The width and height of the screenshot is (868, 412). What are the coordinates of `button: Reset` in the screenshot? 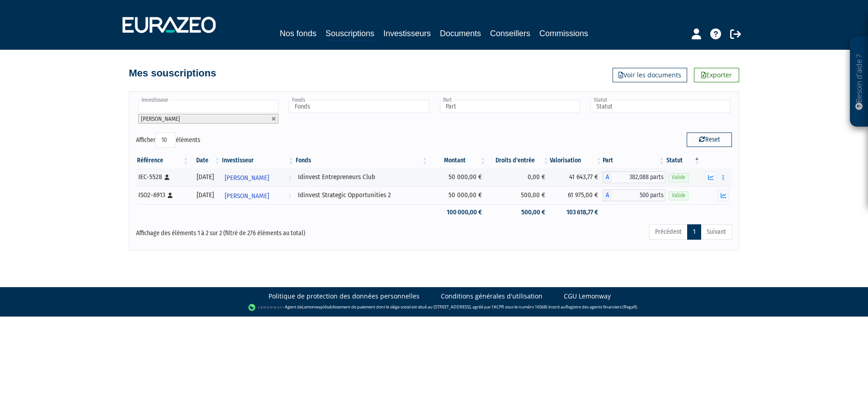 It's located at (709, 139).